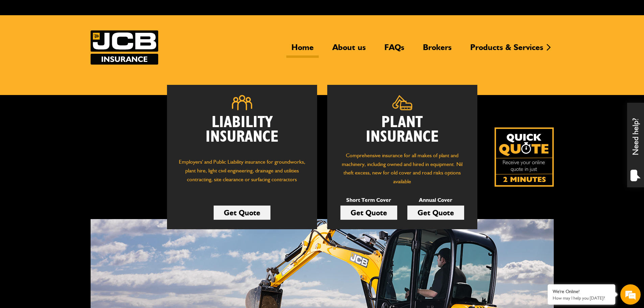 Image resolution: width=644 pixels, height=308 pixels. I want to click on a: Products & Services, so click(507, 50).